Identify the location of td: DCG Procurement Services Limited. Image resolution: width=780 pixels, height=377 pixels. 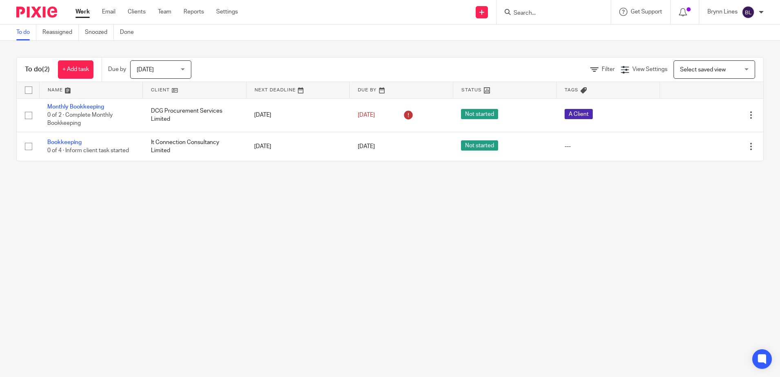
(195, 115).